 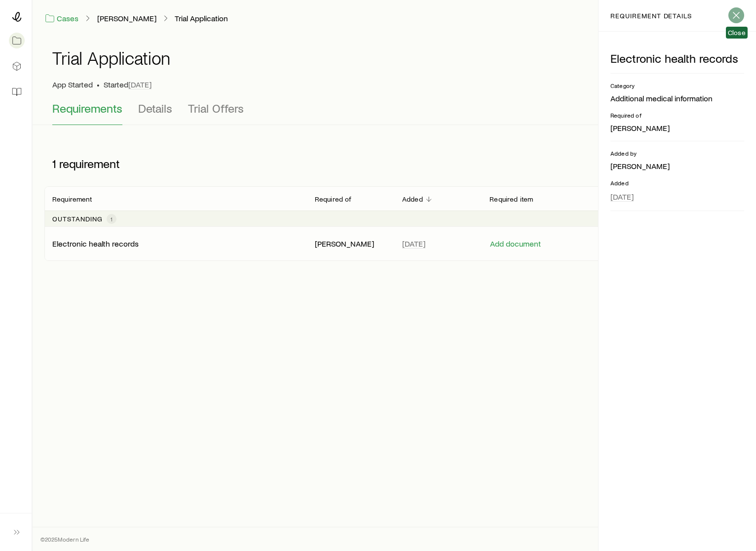 I want to click on a: Cases, so click(x=62, y=18).